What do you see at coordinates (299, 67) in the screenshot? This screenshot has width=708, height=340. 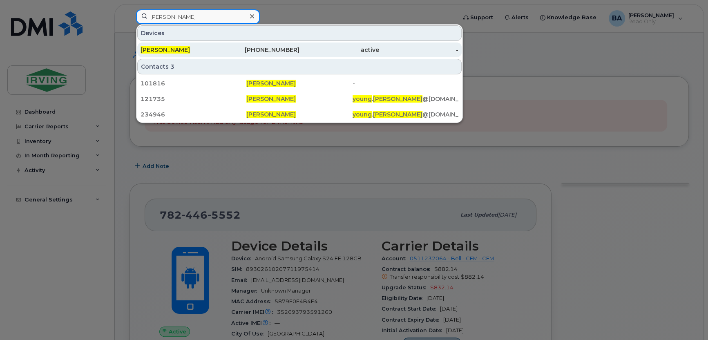 I see `div: Contacts` at bounding box center [299, 67].